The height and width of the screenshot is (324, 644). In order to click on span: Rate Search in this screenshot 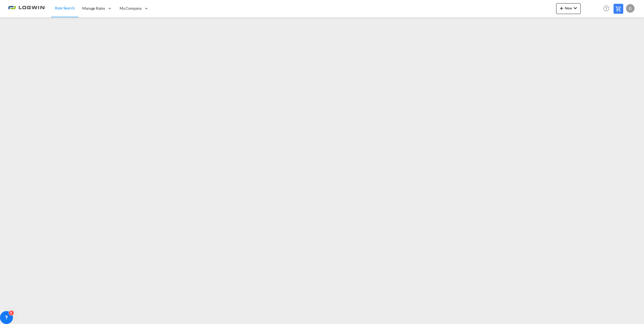, I will do `click(65, 8)`.